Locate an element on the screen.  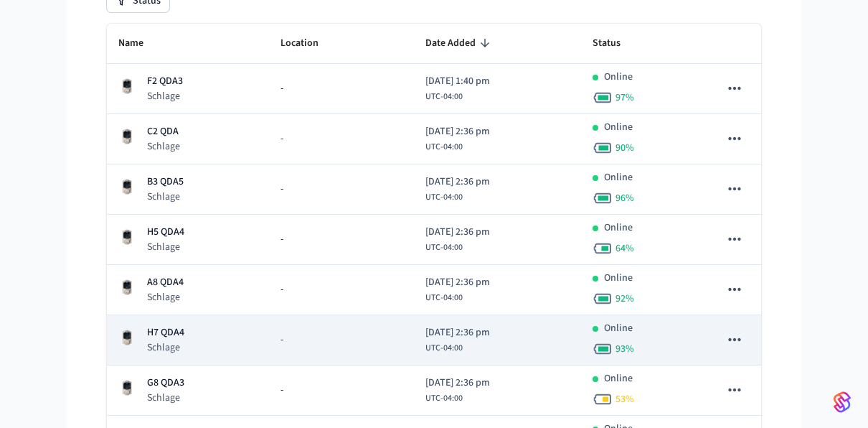
span: 96 % is located at coordinates (625, 198).